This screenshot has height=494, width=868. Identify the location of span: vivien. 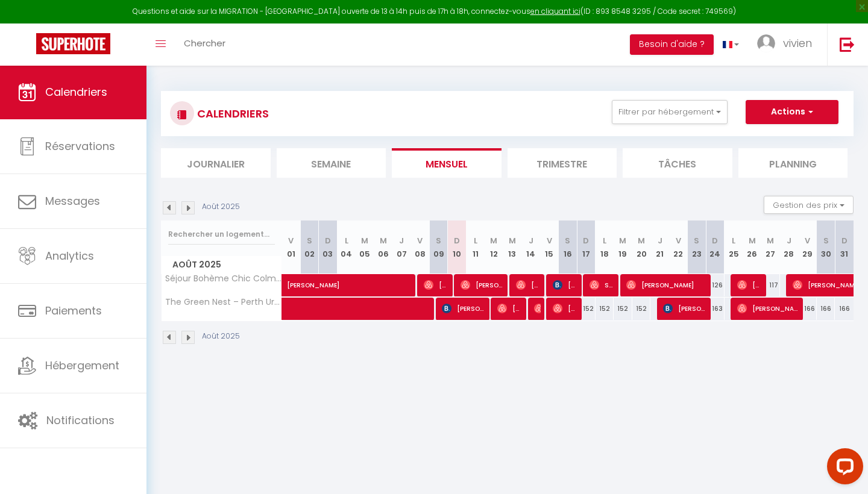
(797, 42).